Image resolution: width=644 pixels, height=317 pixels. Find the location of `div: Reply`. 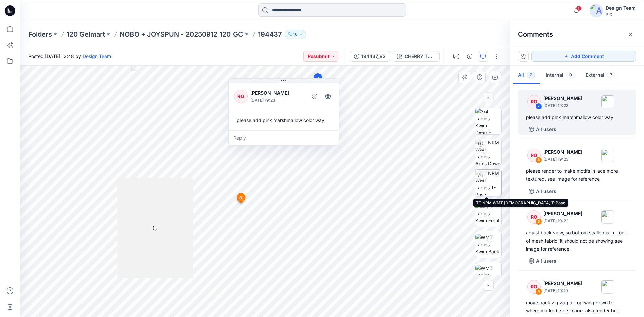

div: Reply is located at coordinates (284, 138).